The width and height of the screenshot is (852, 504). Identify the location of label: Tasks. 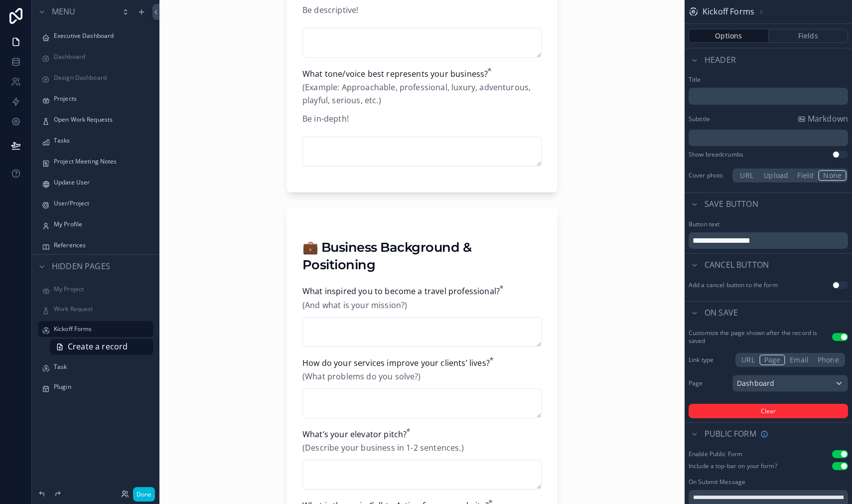
(100, 141).